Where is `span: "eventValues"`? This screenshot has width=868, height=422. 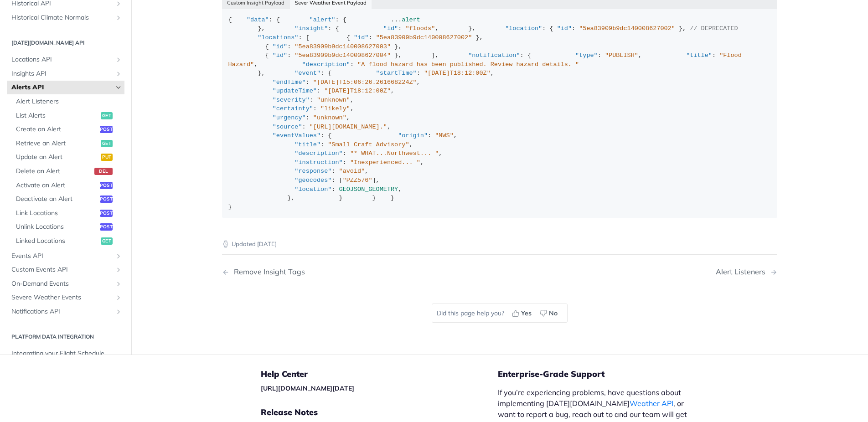 span: "eventValues" is located at coordinates (297, 136).